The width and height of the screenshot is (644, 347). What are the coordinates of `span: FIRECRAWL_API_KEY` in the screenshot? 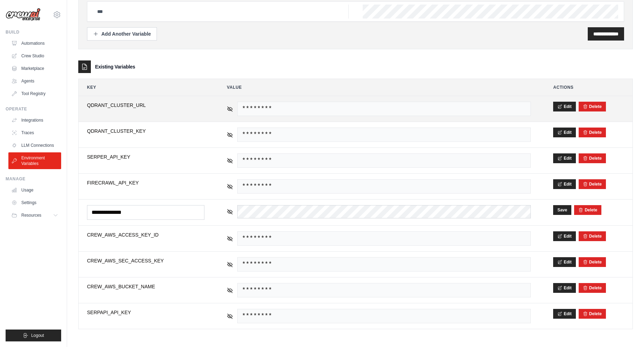 It's located at (146, 183).